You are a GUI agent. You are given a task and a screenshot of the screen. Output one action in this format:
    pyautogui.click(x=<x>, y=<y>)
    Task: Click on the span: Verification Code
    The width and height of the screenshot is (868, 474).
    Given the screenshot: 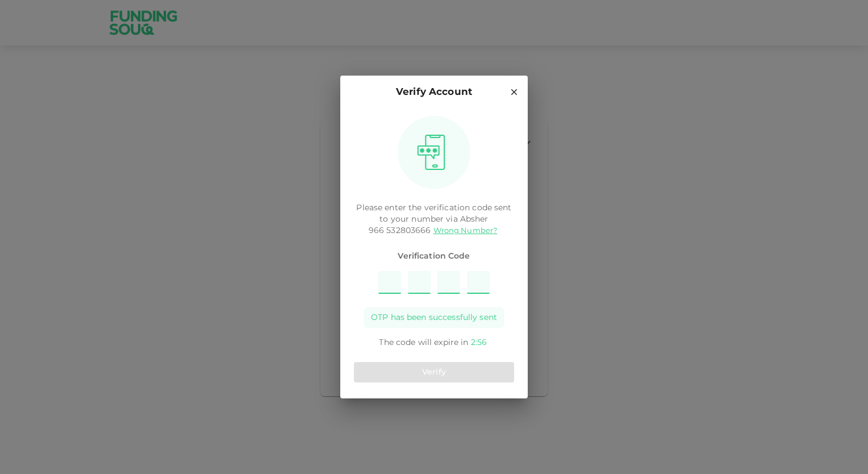 What is the action you would take?
    pyautogui.click(x=434, y=256)
    